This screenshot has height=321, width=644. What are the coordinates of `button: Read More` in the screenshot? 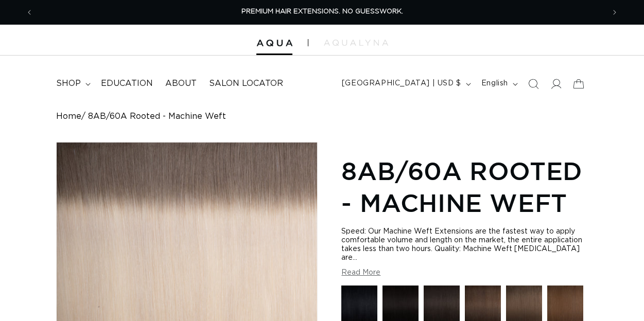 It's located at (360, 273).